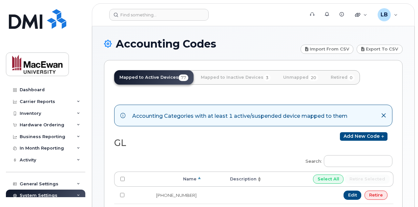 The image size is (418, 207). What do you see at coordinates (240, 116) in the screenshot?
I see `div: Accounting Categories with at least 1 active/suspended device mapped to them` at bounding box center [240, 116].